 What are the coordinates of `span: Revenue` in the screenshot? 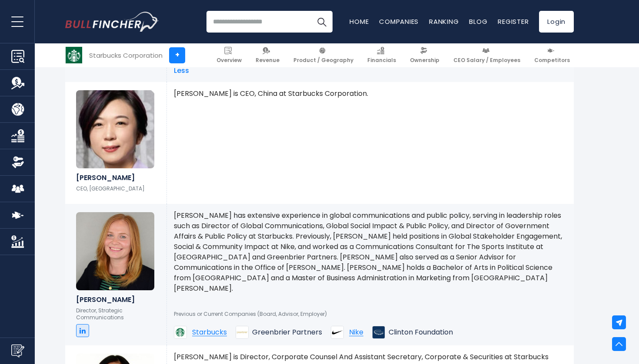 It's located at (267, 61).